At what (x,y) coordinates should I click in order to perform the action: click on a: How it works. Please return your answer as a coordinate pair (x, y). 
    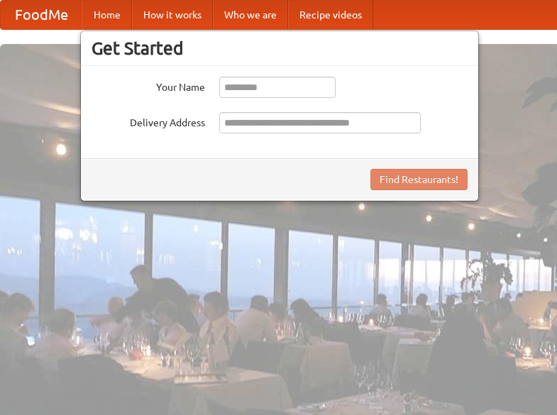
    Looking at the image, I should click on (172, 15).